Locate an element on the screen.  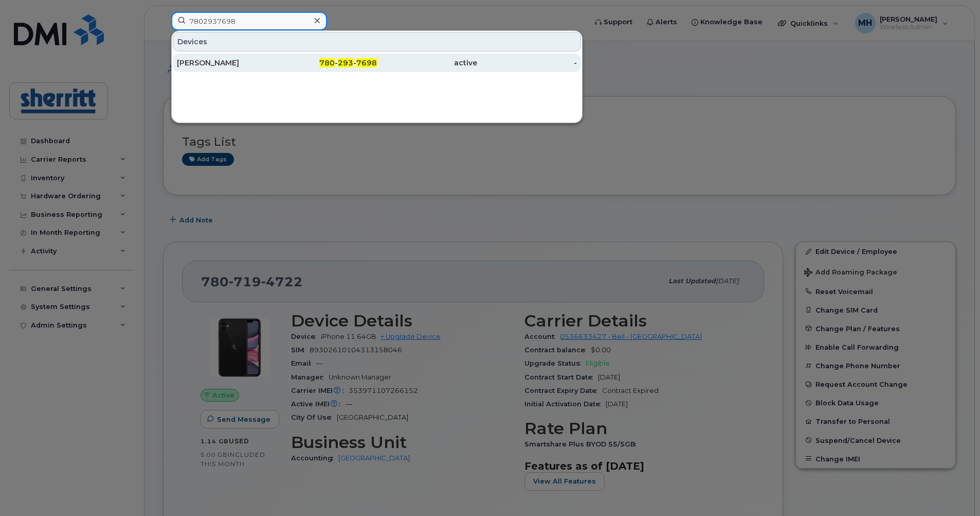
span: 7698 is located at coordinates (366, 63).